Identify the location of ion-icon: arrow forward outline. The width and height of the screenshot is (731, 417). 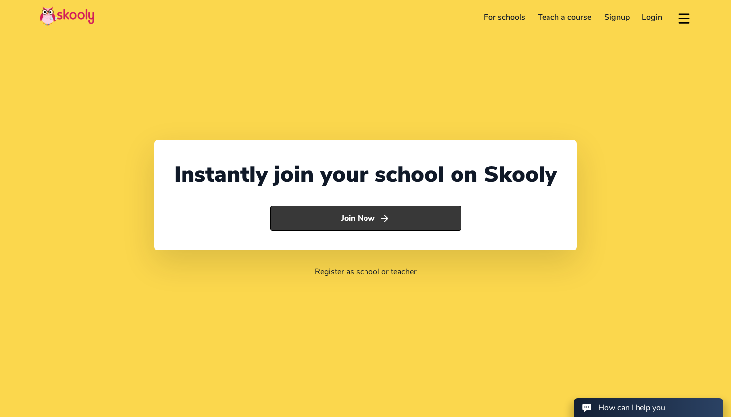
(384, 218).